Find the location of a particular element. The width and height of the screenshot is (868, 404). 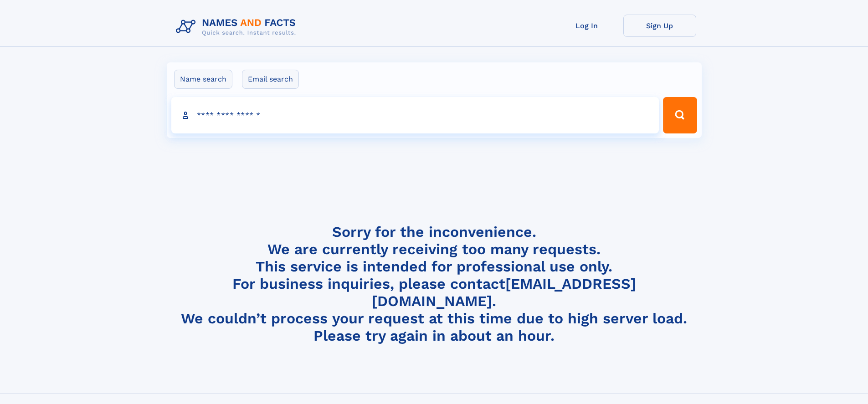

a: Sign Up is located at coordinates (660, 26).